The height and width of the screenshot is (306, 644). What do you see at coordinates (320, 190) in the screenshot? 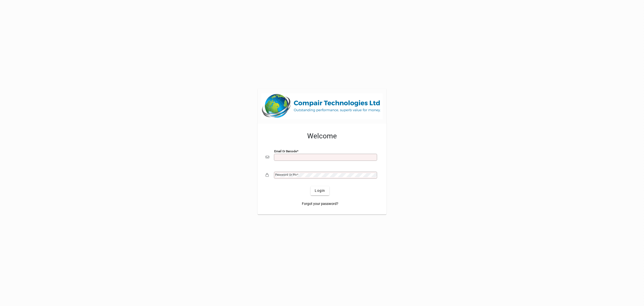
I see `span: Login` at bounding box center [320, 190].